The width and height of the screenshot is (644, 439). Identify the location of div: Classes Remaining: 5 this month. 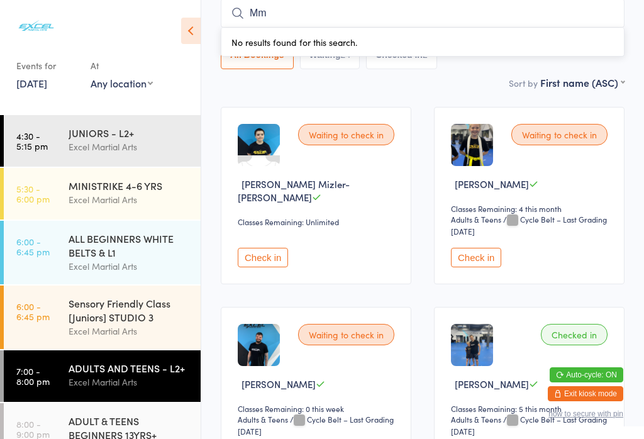
(531, 408).